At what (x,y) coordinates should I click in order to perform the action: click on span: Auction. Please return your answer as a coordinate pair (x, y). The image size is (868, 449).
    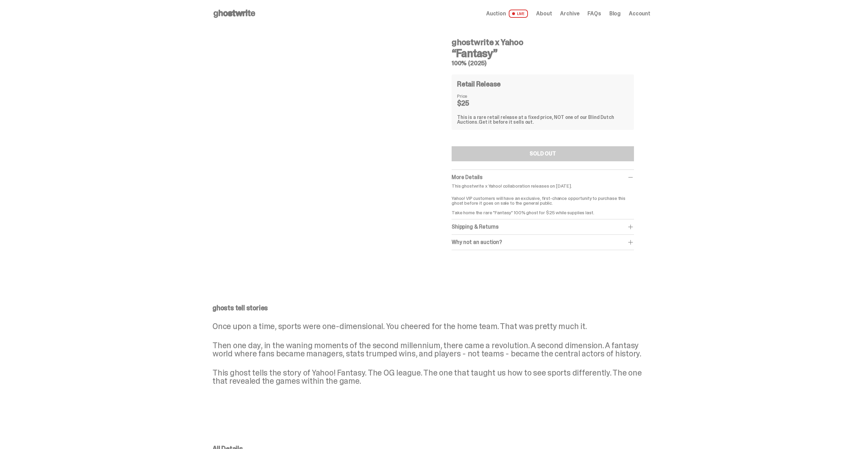
    Looking at the image, I should click on (496, 13).